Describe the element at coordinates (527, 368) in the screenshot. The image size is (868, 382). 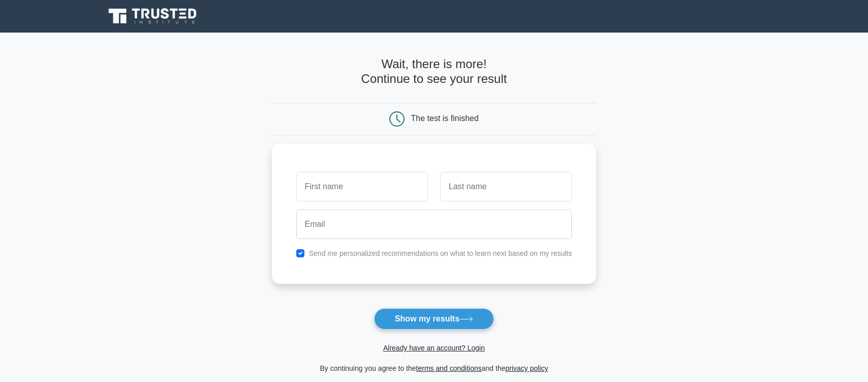
I see `a: privacy policy` at that location.